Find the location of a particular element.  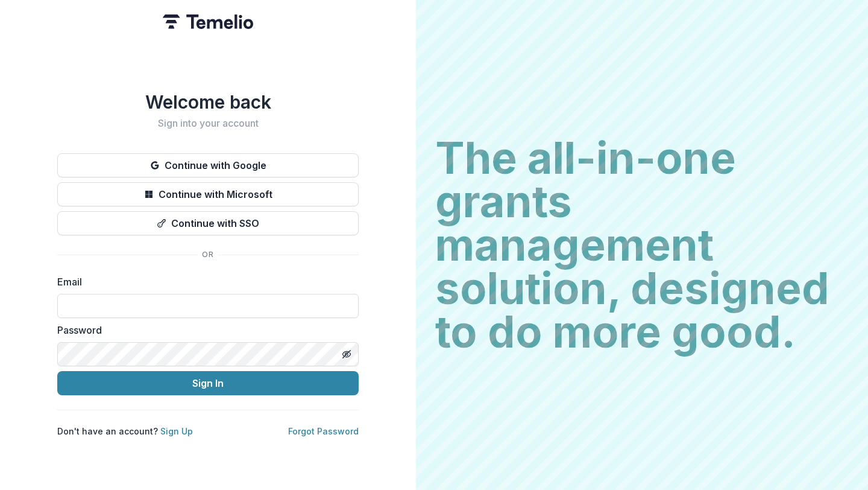

img: Temelio is located at coordinates (208, 21).